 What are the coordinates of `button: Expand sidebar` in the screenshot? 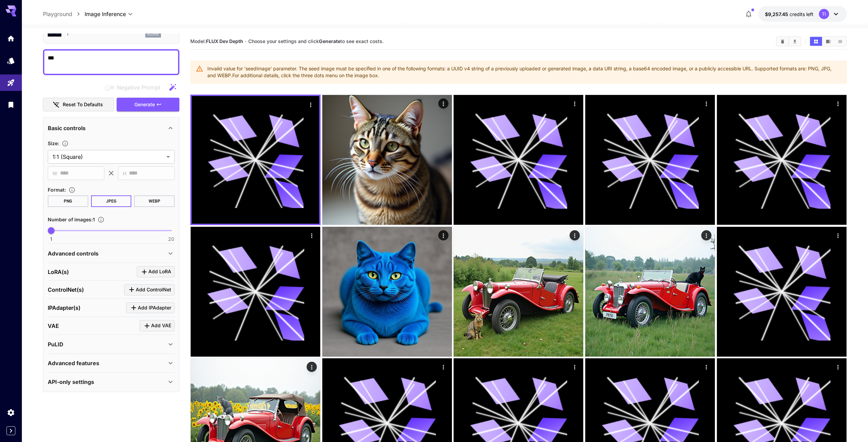 It's located at (11, 431).